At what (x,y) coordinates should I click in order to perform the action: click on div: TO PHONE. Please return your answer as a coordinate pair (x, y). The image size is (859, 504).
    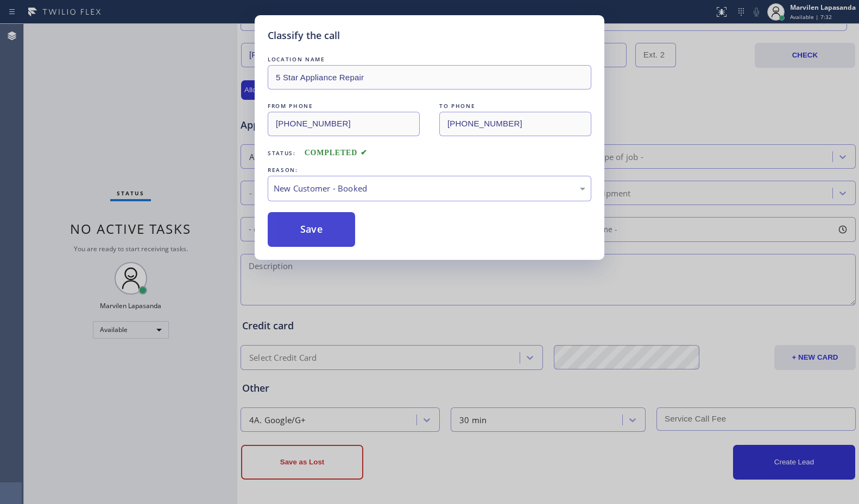
    Looking at the image, I should click on (515, 106).